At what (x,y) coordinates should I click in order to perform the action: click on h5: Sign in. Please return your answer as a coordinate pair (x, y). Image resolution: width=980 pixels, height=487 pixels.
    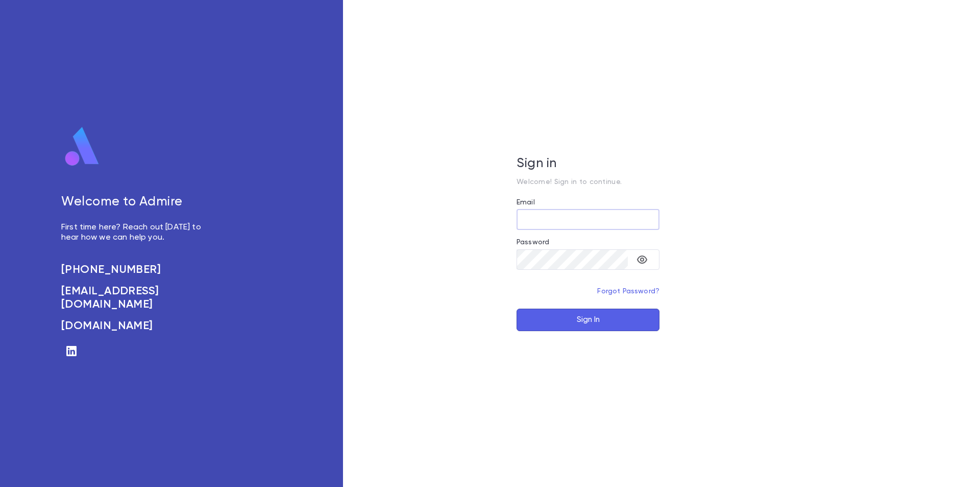
    Looking at the image, I should click on (588, 164).